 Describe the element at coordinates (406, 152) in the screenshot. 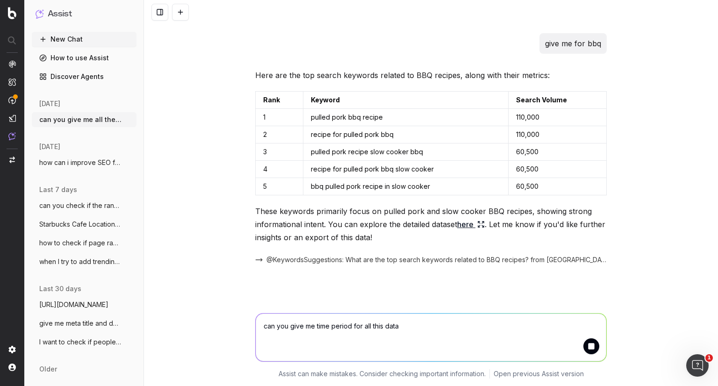

I see `td: pulled pork recipe slow cooker bbq` at that location.